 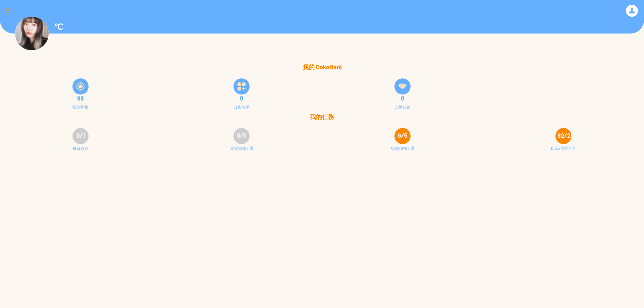 What do you see at coordinates (81, 98) in the screenshot?
I see `div: 98` at bounding box center [81, 98].